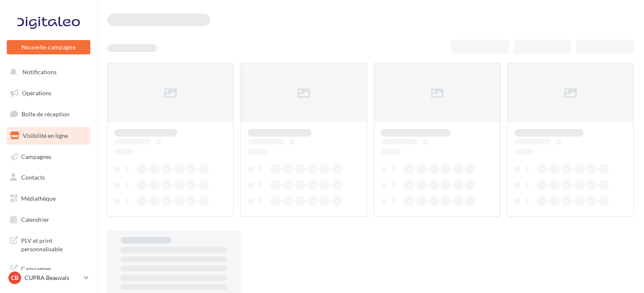 This screenshot has width=644, height=293. What do you see at coordinates (49, 47) in the screenshot?
I see `button: Nouvelle campagne` at bounding box center [49, 47].